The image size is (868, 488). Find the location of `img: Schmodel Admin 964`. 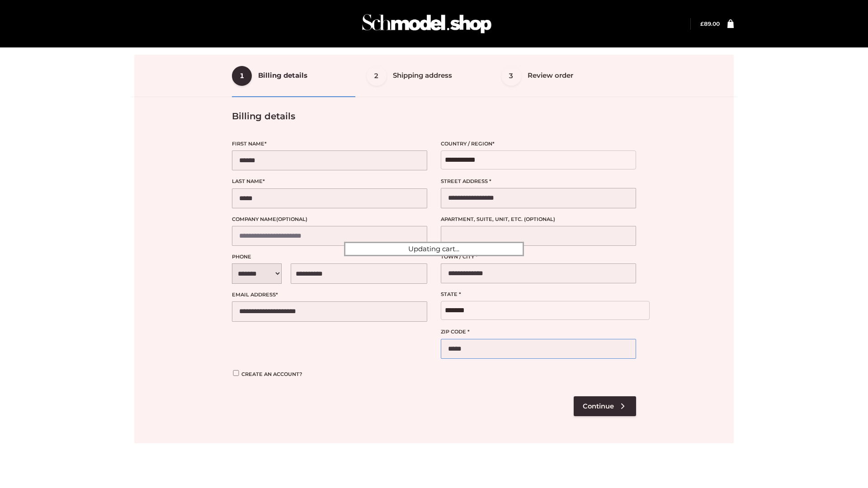

img: Schmodel Admin 964 is located at coordinates (427, 24).